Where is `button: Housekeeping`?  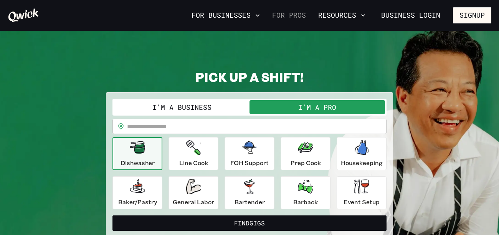
button: Housekeeping is located at coordinates (361, 153).